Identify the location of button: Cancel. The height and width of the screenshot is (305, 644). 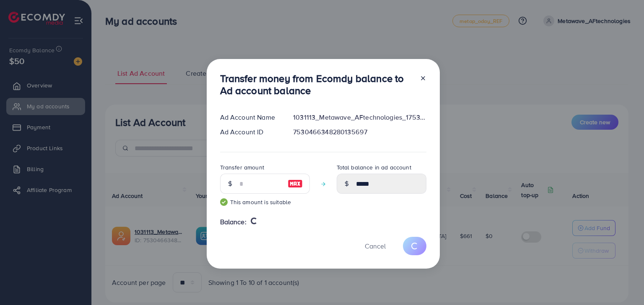
(375, 246).